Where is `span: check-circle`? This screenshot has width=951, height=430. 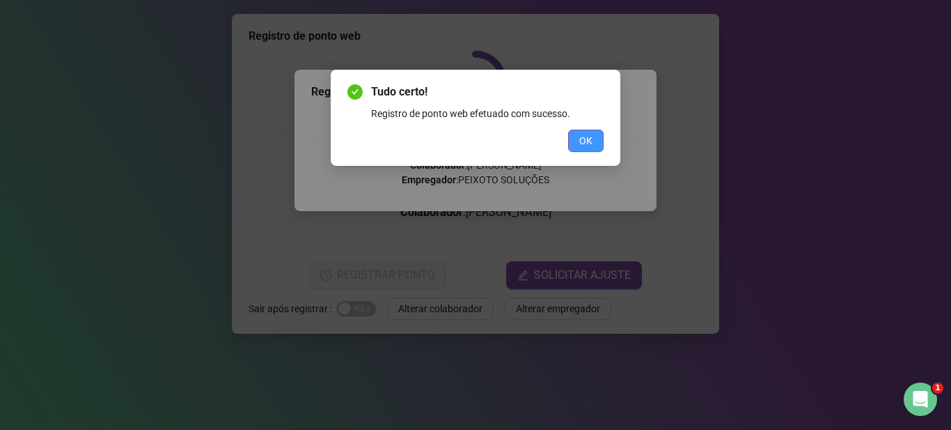 span: check-circle is located at coordinates (355, 92).